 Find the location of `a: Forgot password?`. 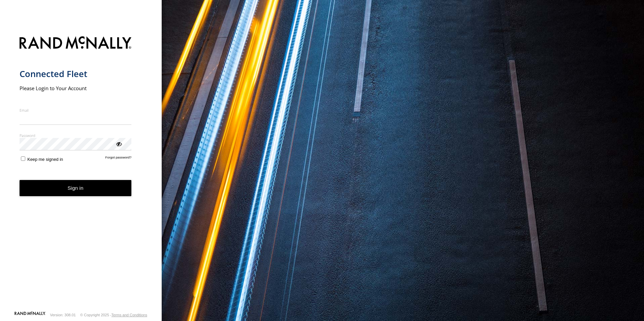

a: Forgot password? is located at coordinates (119, 159).